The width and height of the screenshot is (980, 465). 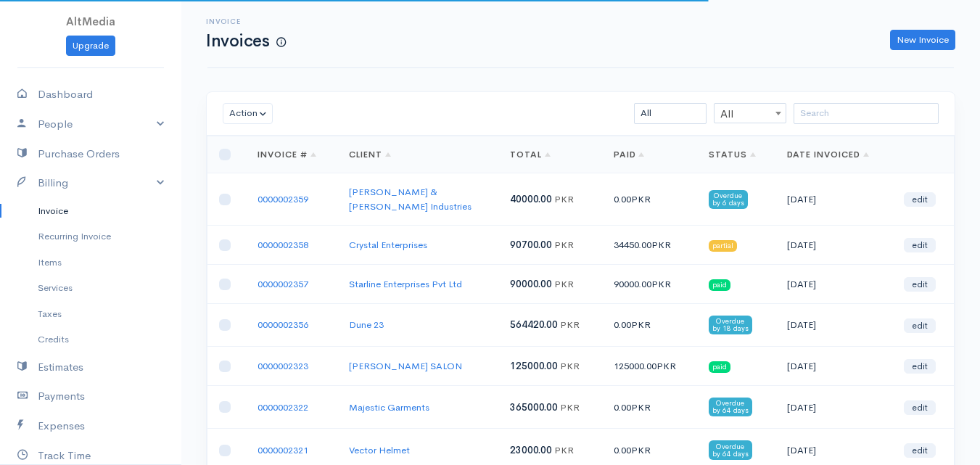 I want to click on button: Action, so click(x=248, y=114).